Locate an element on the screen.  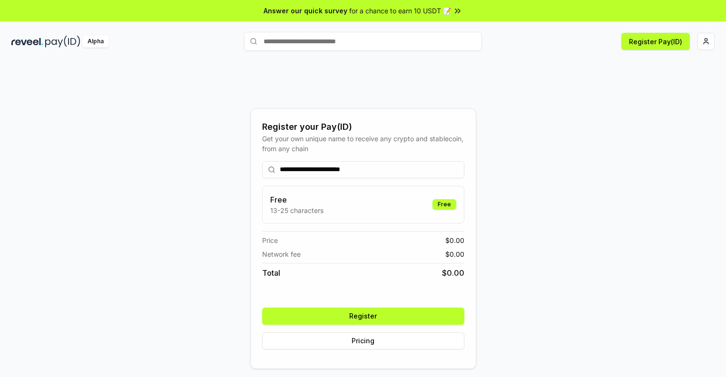
div: Get your own unique name to receive any crypto and stablecoin, from any chain is located at coordinates (363, 144).